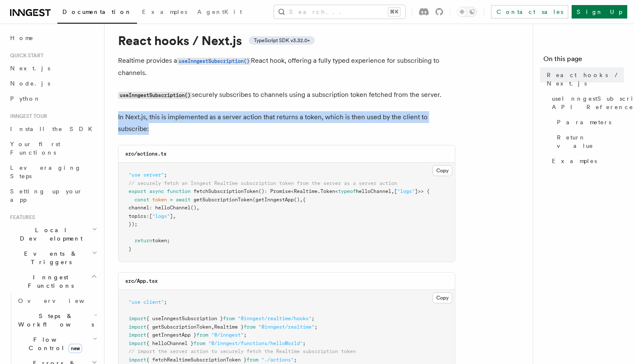 This screenshot has height=364, width=634. What do you see at coordinates (280, 191) in the screenshot?
I see `span: Promise` at bounding box center [280, 191].